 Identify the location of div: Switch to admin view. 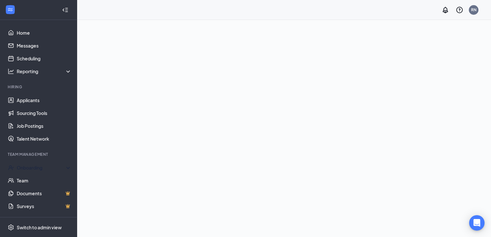
(39, 227).